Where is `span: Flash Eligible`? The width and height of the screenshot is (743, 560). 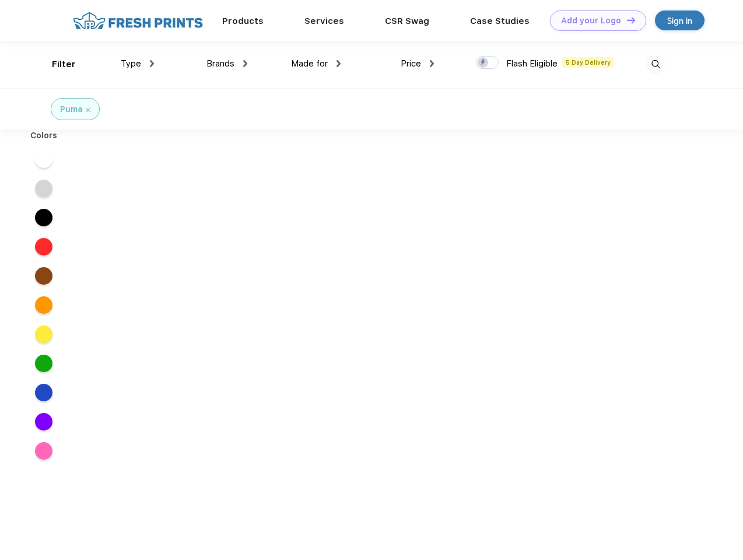
span: Flash Eligible is located at coordinates (531, 63).